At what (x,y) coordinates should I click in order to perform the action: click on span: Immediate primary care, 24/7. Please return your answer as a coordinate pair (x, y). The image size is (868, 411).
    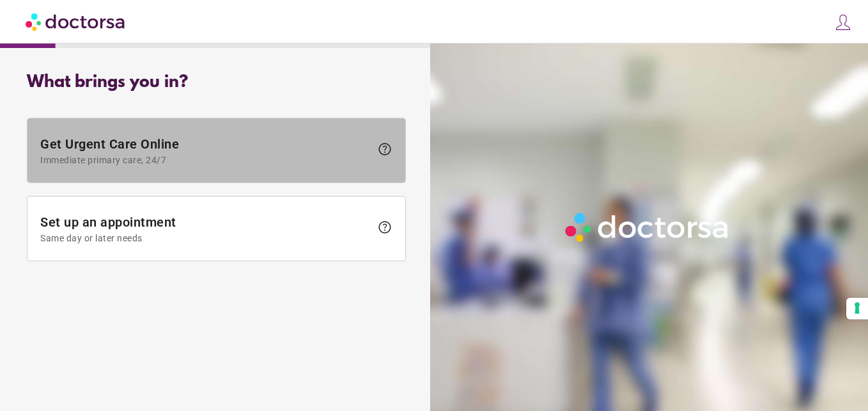
    Looking at the image, I should click on (205, 160).